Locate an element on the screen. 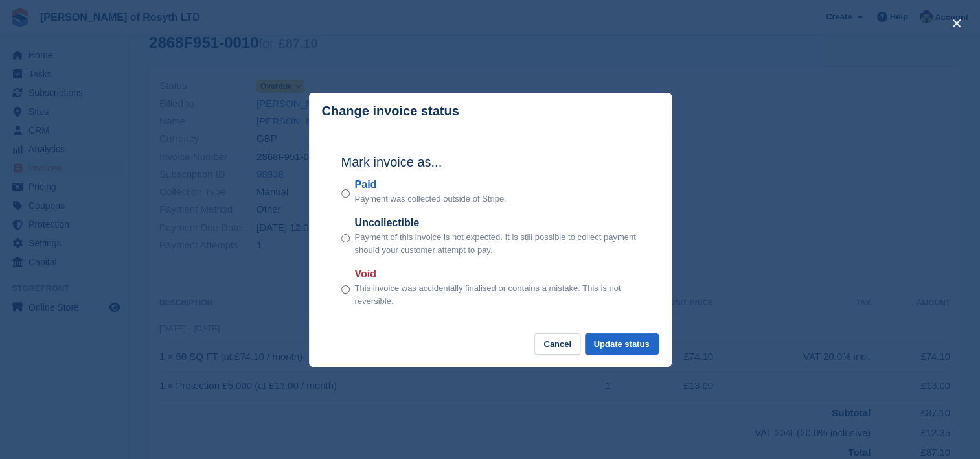 The image size is (980, 459). h2: Mark invoice as... is located at coordinates (491, 162).